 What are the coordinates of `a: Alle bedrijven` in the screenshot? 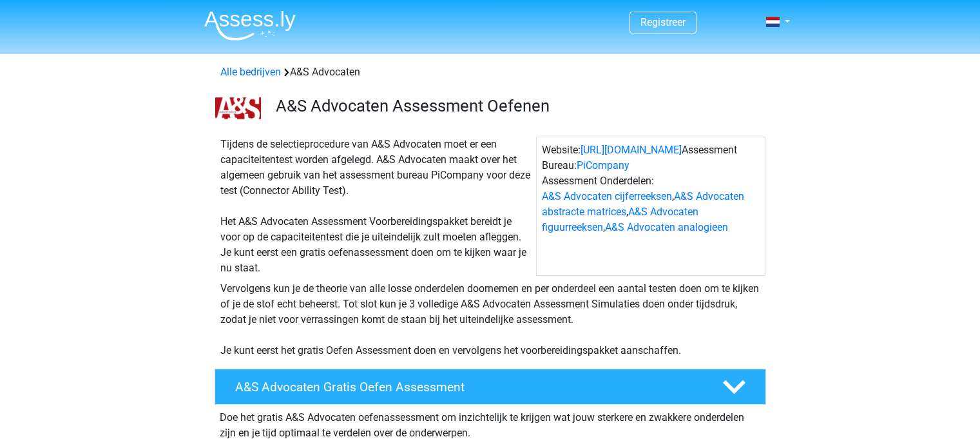 It's located at (250, 72).